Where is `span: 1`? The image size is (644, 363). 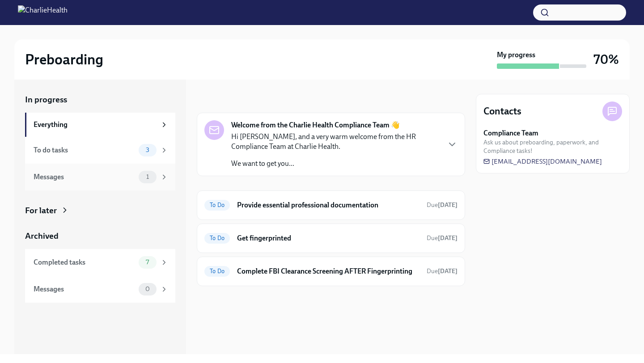
span: 1 is located at coordinates (148, 176).